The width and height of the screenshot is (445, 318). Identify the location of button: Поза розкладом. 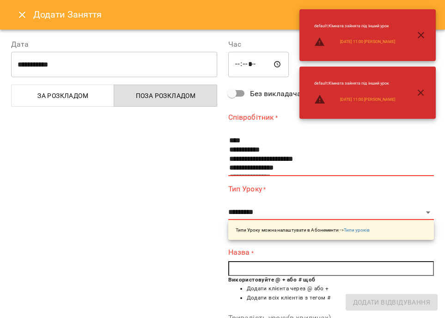
(165, 96).